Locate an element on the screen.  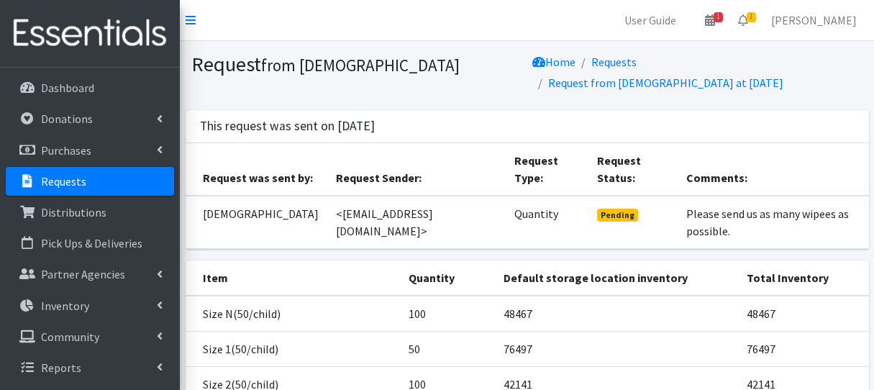
th: Comments: is located at coordinates (773, 169).